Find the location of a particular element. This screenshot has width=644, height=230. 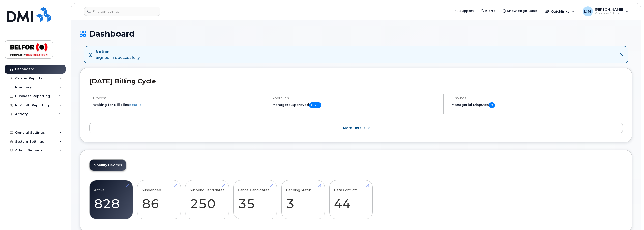

h4: Approvals is located at coordinates (356, 98).